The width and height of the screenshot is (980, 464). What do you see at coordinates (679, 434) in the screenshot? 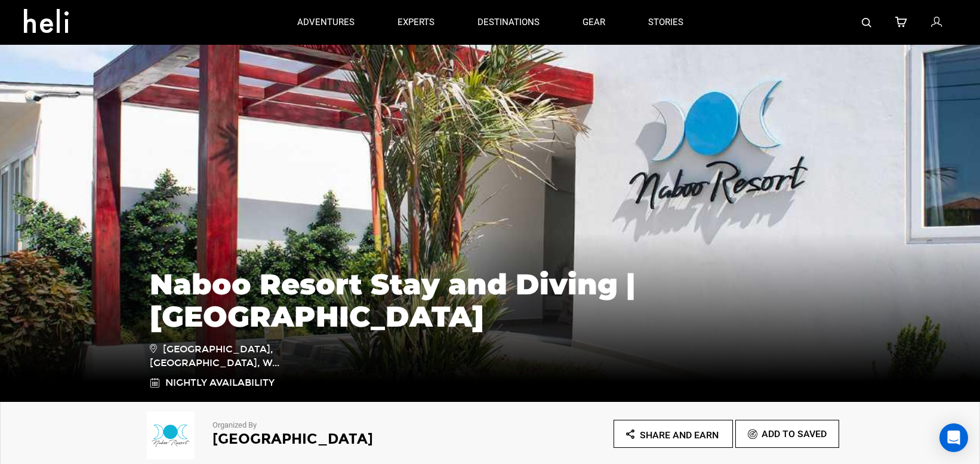
I see `span: Share and Earn` at bounding box center [679, 434].